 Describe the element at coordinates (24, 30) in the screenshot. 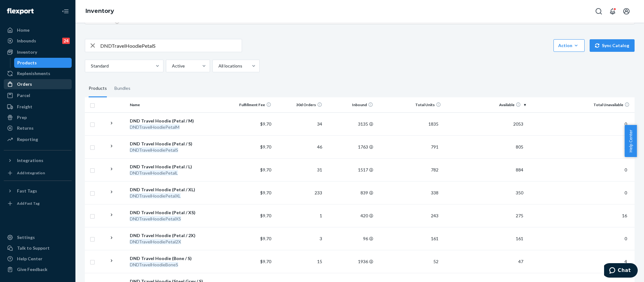

I see `div: Home` at that location.